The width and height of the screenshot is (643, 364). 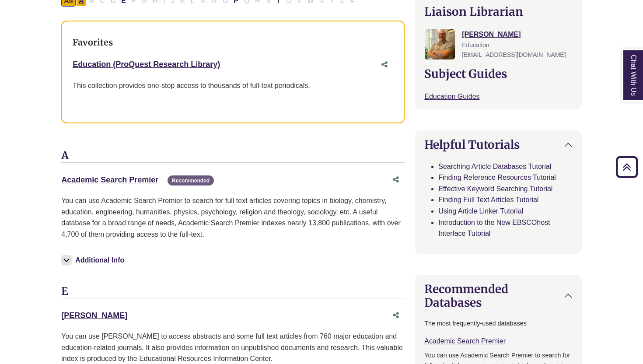 What do you see at coordinates (498, 144) in the screenshot?
I see `button: Helpful Tutorials` at bounding box center [498, 144].